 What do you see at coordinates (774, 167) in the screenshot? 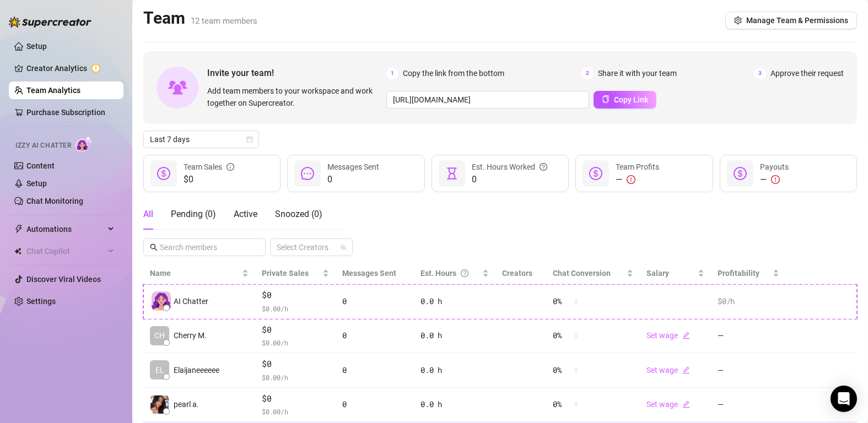
I see `span: Payouts` at bounding box center [774, 167].